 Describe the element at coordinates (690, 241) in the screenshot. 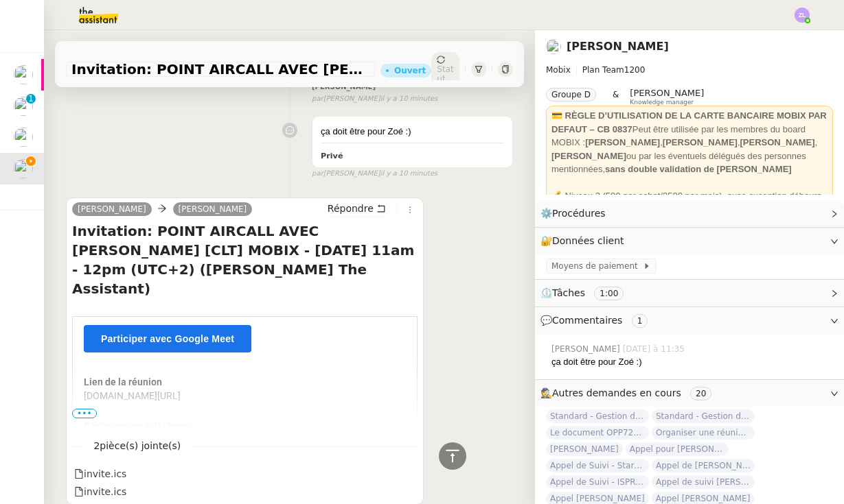

I see `div: 🔐Données client` at that location.